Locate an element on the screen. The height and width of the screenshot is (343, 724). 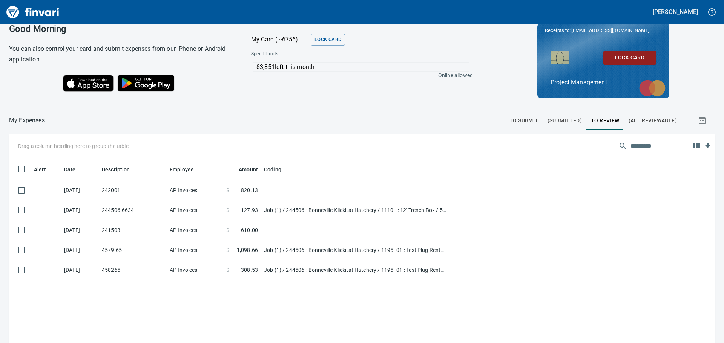
button: Download Table is located at coordinates (708, 147).